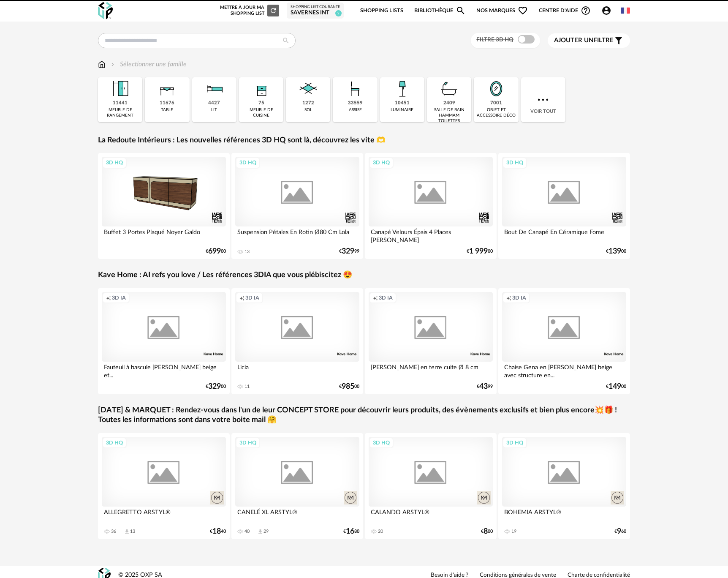  What do you see at coordinates (584, 40) in the screenshot?
I see `span: filtre` at bounding box center [584, 40].